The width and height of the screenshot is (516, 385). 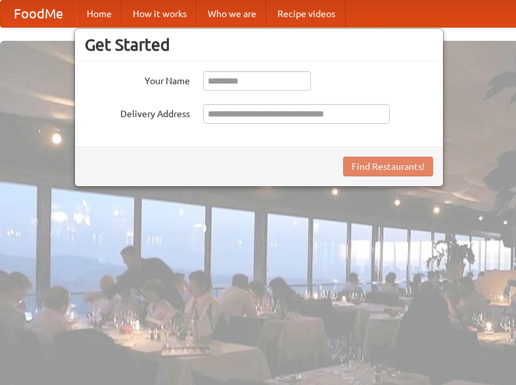 What do you see at coordinates (138, 79) in the screenshot?
I see `label: Your Name` at bounding box center [138, 79].